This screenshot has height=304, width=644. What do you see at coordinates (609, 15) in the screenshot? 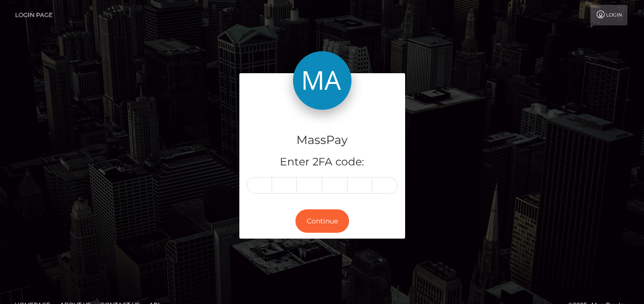
I see `a: Login` at bounding box center [609, 15].